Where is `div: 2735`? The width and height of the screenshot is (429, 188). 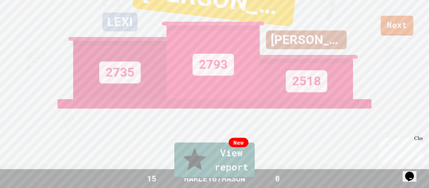 div: 2735 is located at coordinates (120, 73).